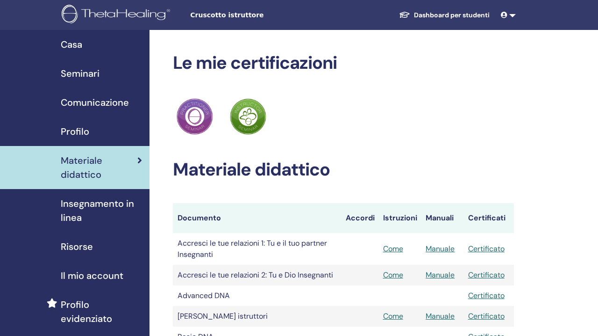  What do you see at coordinates (257, 249) in the screenshot?
I see `td: Accresci le tue relazioni 1: Tu e il tuo partner Insegnanti` at bounding box center [257, 249].